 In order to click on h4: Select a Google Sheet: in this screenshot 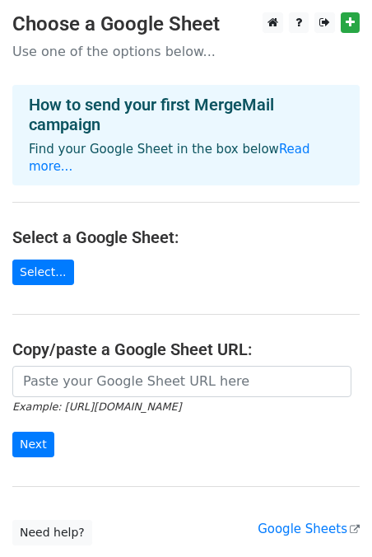, I will do `click(186, 237)`.